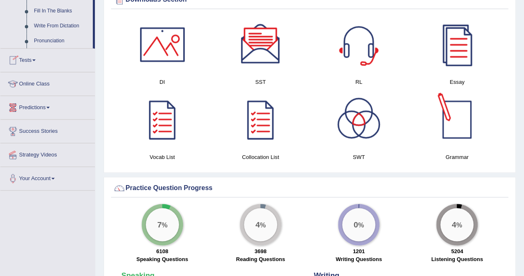  I want to click on label: Listening Questions, so click(457, 259).